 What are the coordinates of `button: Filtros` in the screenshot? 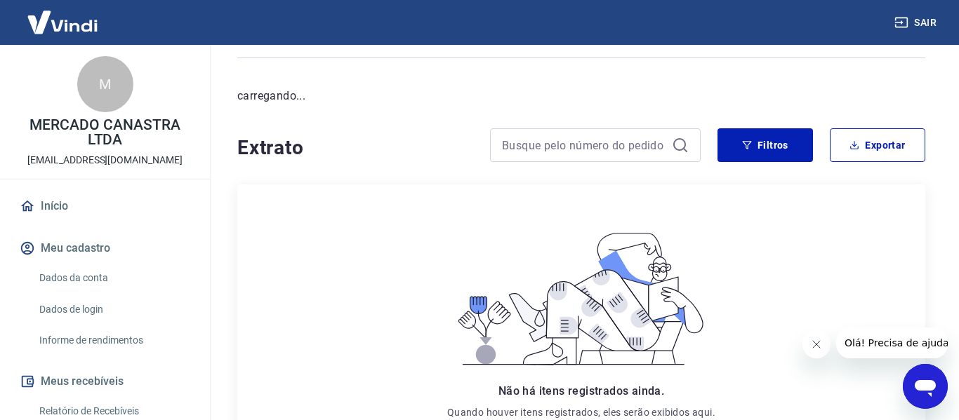 It's located at (765, 145).